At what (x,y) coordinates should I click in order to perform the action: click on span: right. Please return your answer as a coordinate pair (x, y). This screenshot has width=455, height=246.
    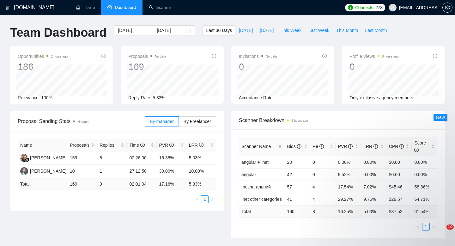
    Looking at the image, I should click on (213, 199).